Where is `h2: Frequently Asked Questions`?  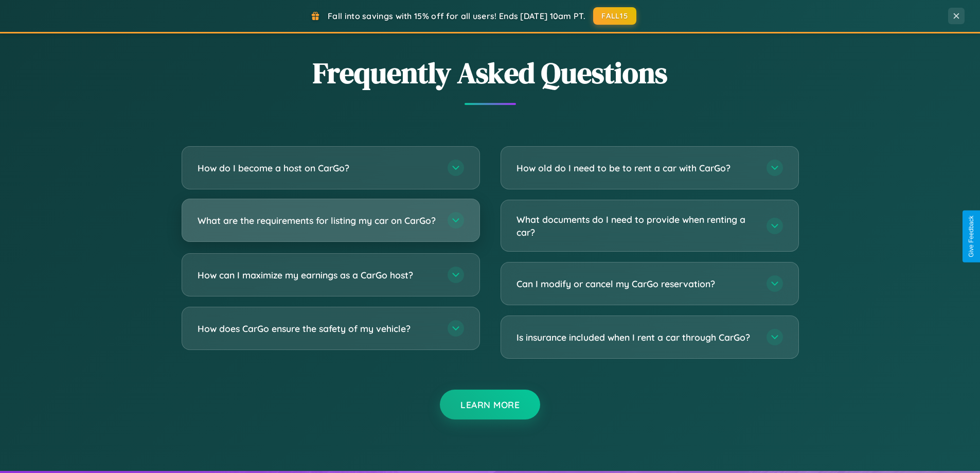 h2: Frequently Asked Questions is located at coordinates (491, 73).